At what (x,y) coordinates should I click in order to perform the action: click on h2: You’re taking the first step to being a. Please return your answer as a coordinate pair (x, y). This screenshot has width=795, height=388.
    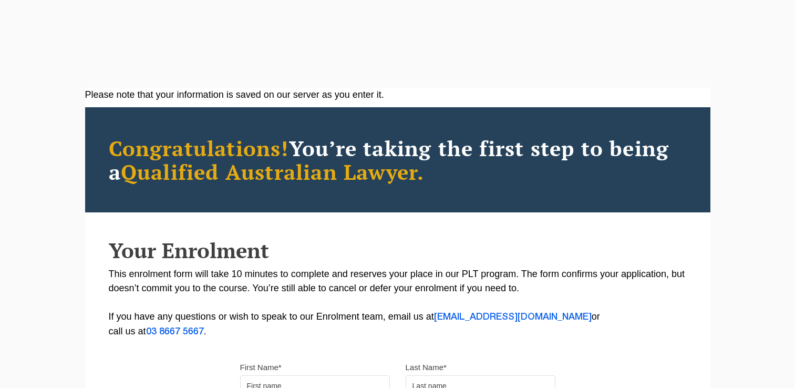
    Looking at the image, I should click on (398, 160).